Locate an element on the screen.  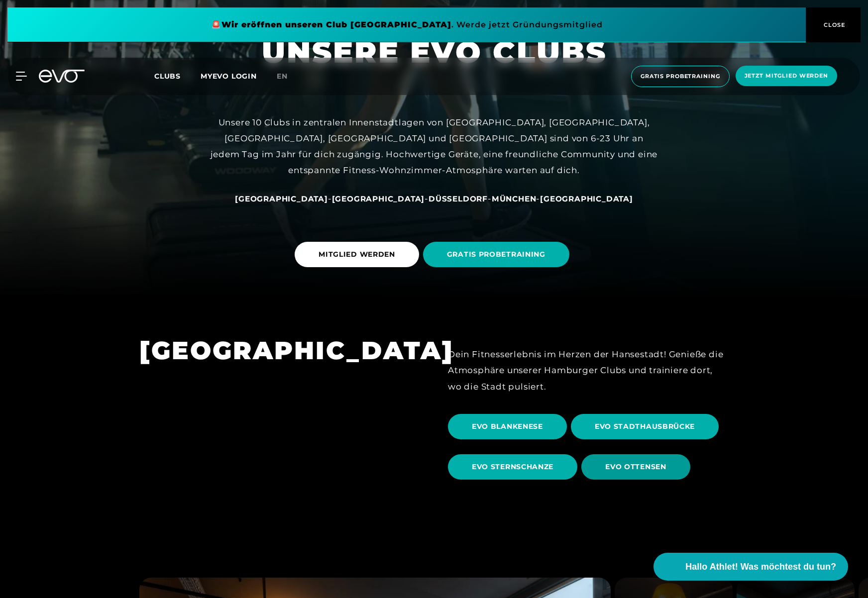
a: Düsseldorf is located at coordinates (458, 198).